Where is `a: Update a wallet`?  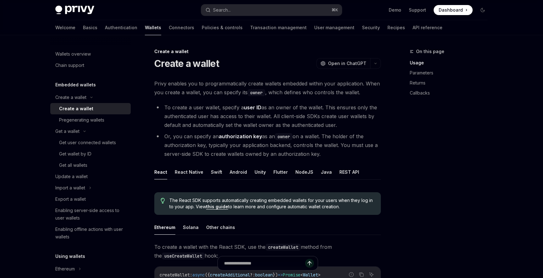
a: Update a wallet is located at coordinates (91, 177).